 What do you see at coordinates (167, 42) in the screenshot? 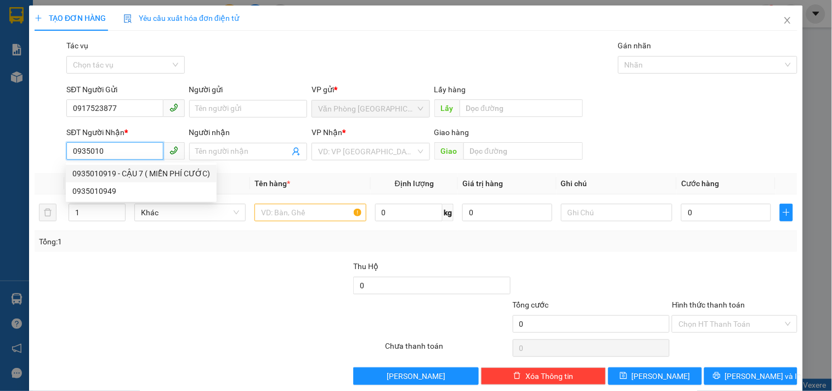
I see `div: NHI` at bounding box center [167, 42].